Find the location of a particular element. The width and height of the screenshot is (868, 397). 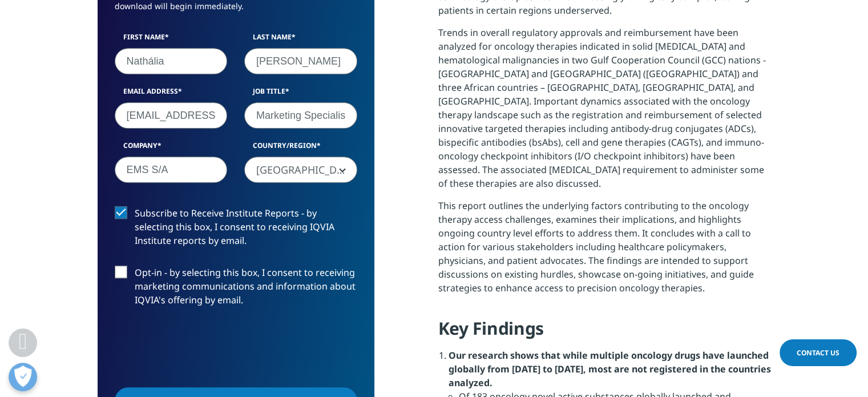

label: Opt-in - by selecting this box, I consent to receiving marketing communications and information a... is located at coordinates (235, 289).